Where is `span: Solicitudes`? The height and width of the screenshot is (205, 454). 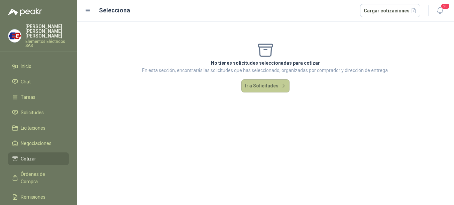
span: Solicitudes is located at coordinates (32, 112).